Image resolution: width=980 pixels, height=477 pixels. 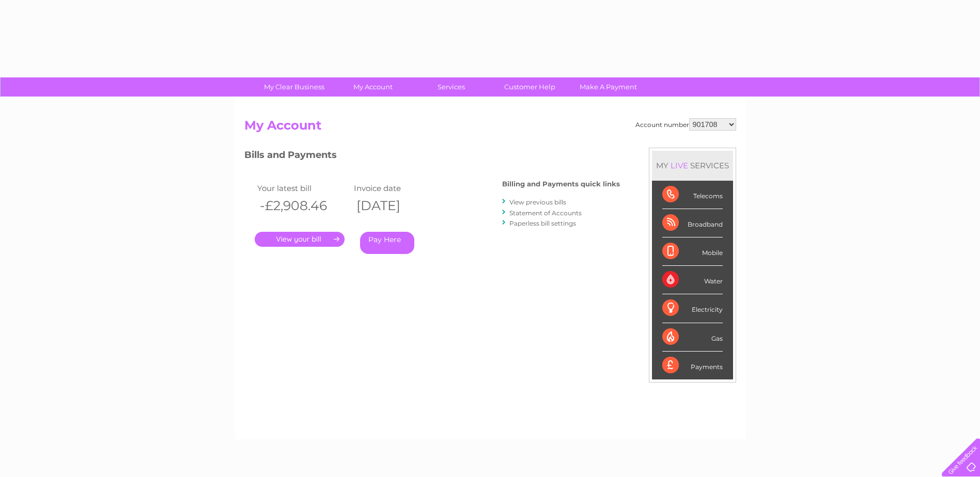 I want to click on a: View previous bills, so click(x=537, y=202).